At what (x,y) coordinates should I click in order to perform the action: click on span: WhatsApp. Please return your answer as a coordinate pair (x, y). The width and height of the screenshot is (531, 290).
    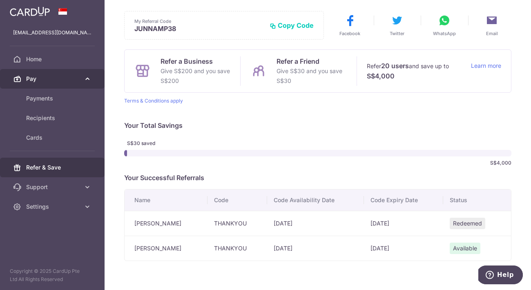
    Looking at the image, I should click on (444, 33).